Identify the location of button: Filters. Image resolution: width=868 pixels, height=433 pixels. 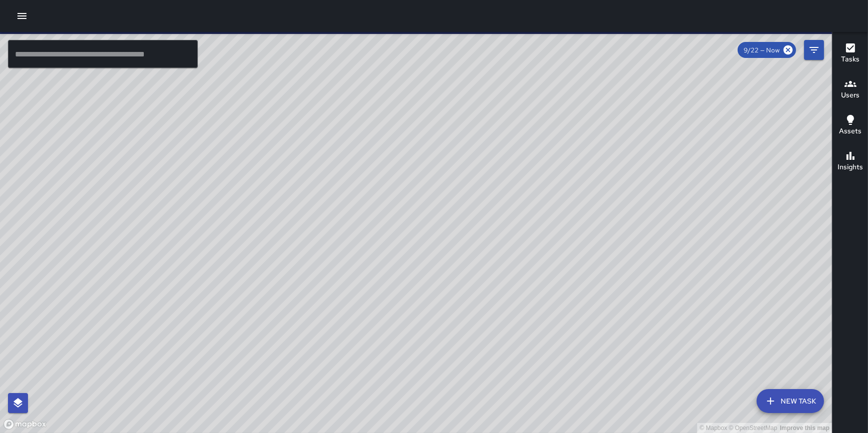
(814, 50).